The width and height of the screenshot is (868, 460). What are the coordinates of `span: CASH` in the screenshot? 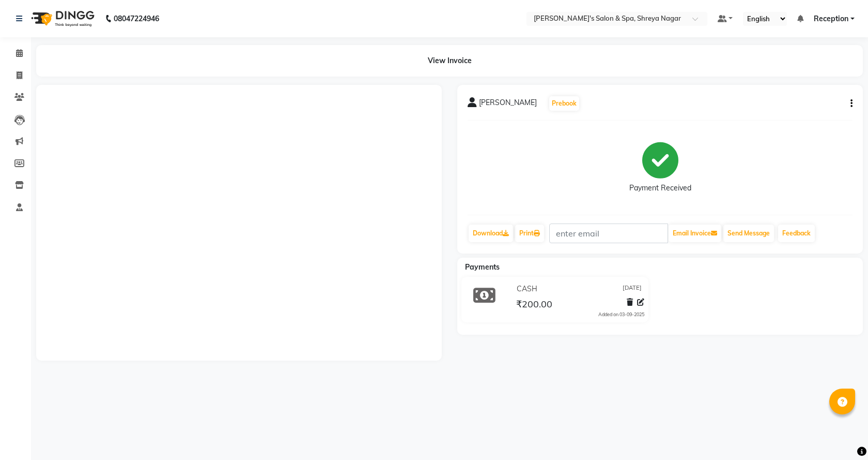 It's located at (527, 289).